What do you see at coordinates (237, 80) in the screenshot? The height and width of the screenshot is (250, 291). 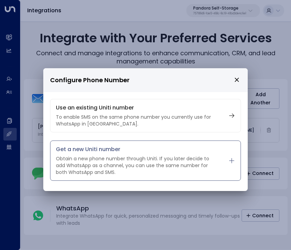 I see `button: close` at bounding box center [237, 80].